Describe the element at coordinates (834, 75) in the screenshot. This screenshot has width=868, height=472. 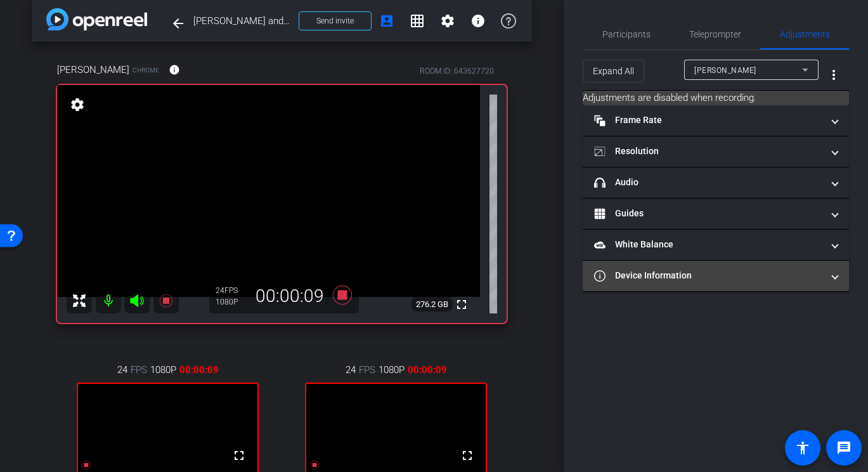
I see `mat-icon: more_vert` at that location.